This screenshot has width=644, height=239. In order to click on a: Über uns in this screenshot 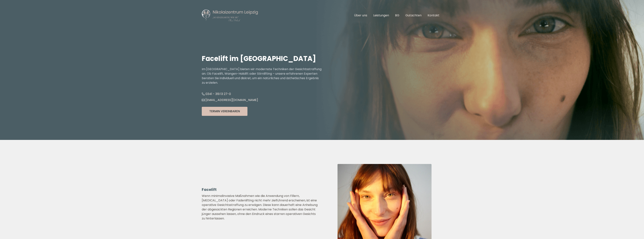, I will do `click(361, 15)`.